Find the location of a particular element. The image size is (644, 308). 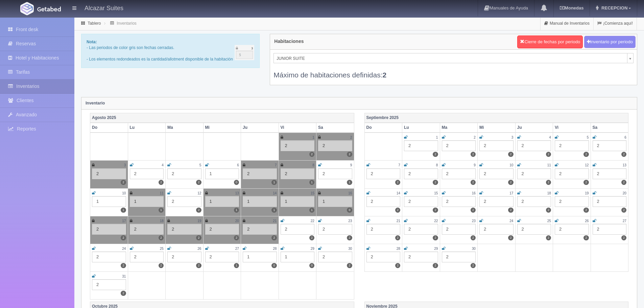

a: Inventarios is located at coordinates (126, 23).